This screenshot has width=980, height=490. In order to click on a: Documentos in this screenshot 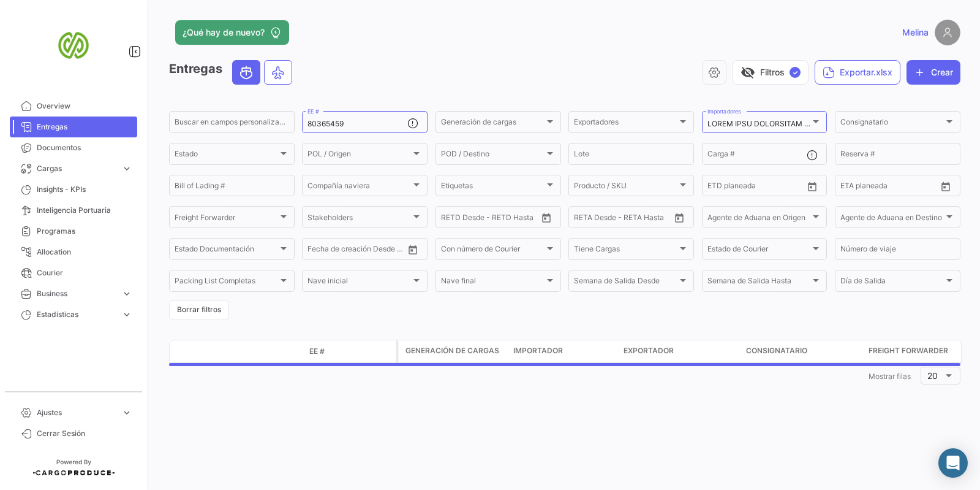, I will do `click(74, 148)`.